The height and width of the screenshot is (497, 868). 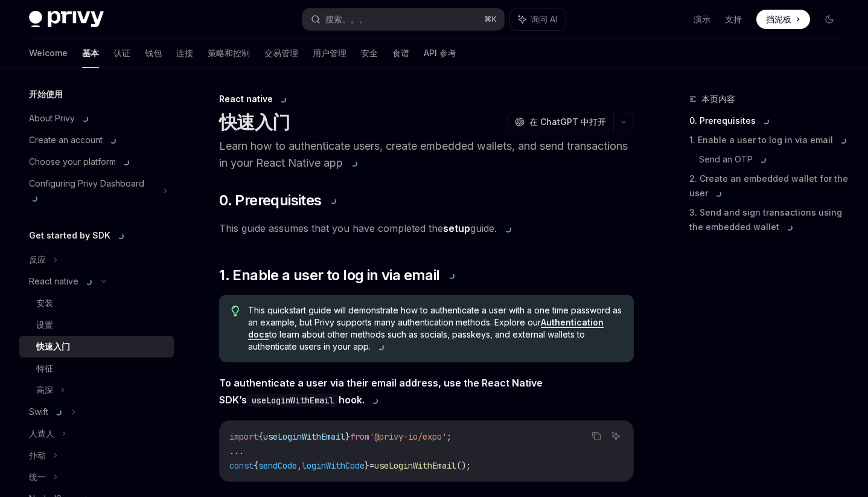 What do you see at coordinates (154, 53) in the screenshot?
I see `a: 钱包` at bounding box center [154, 53].